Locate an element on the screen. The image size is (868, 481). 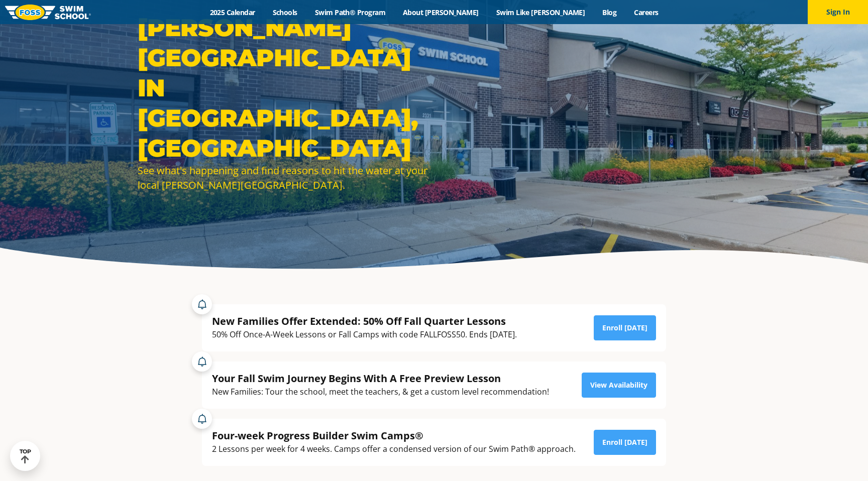
a: Blog is located at coordinates (609, 12).